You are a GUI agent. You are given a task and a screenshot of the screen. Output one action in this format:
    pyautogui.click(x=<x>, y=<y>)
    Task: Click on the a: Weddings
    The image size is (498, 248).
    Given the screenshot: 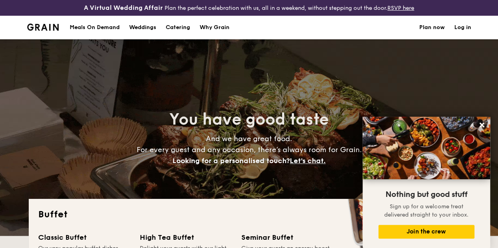 What is the action you would take?
    pyautogui.click(x=142, y=28)
    